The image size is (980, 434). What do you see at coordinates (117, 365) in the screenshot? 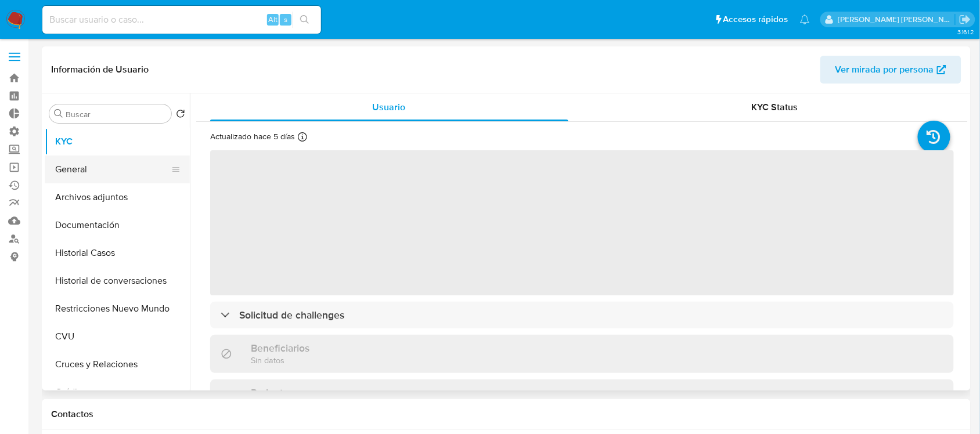
I see `button: Cruces y Relaciones` at bounding box center [117, 365].